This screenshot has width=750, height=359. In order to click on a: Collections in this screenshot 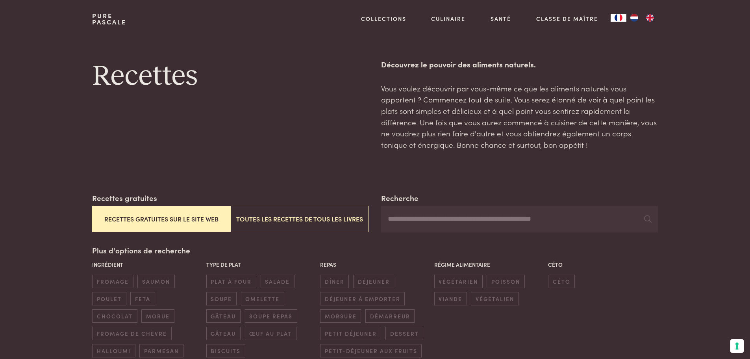, I will do `click(383, 18)`.